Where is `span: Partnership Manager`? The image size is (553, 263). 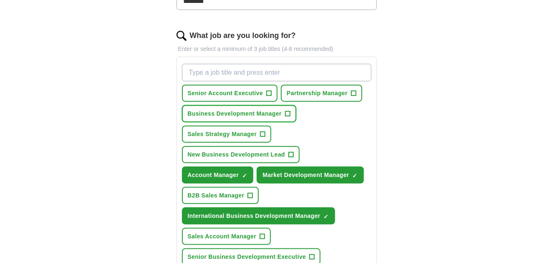 span: Partnership Manager is located at coordinates (317, 93).